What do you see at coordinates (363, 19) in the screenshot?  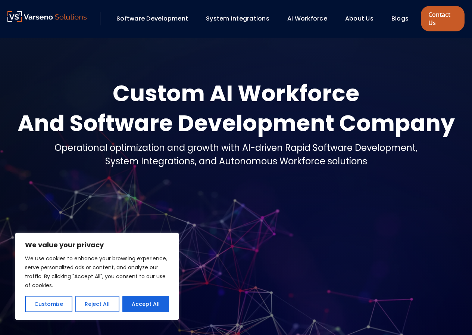 I see `div: About Us` at bounding box center [363, 19].